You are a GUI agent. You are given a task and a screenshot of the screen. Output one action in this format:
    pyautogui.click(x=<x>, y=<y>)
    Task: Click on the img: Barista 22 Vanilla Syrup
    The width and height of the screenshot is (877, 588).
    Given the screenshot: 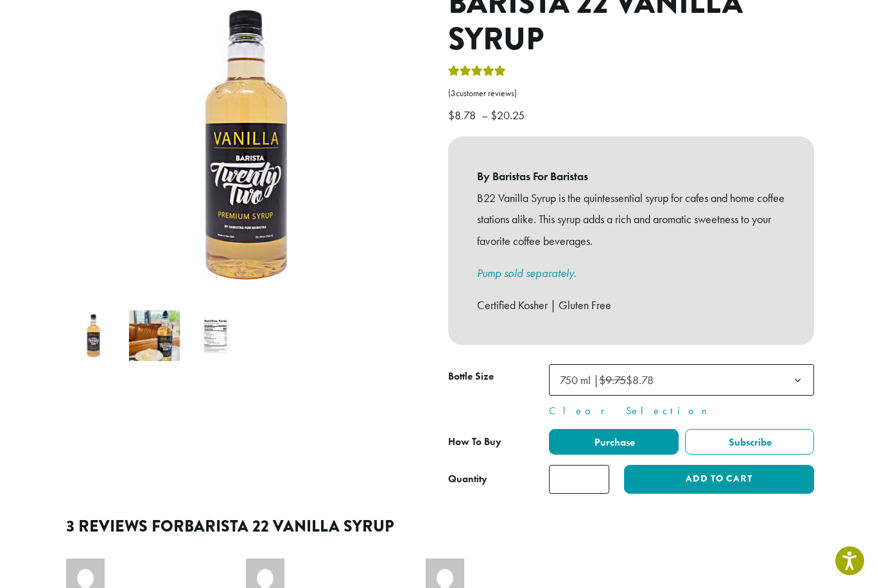 What is the action you would take?
    pyautogui.click(x=93, y=336)
    